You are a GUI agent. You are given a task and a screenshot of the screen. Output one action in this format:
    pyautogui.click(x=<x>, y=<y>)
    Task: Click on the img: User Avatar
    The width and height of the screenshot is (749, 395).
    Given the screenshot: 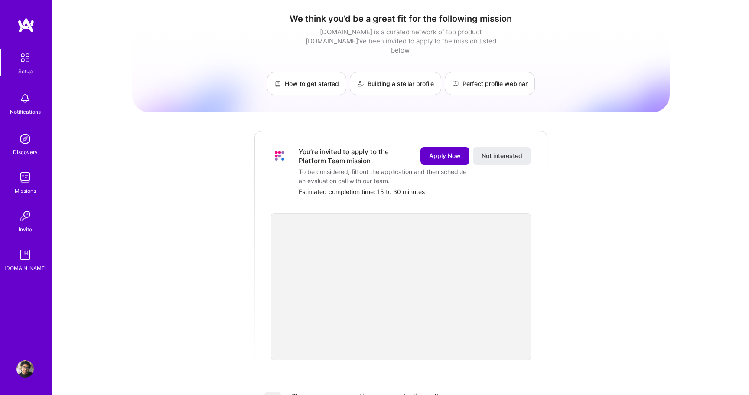 What is the action you would take?
    pyautogui.click(x=25, y=369)
    